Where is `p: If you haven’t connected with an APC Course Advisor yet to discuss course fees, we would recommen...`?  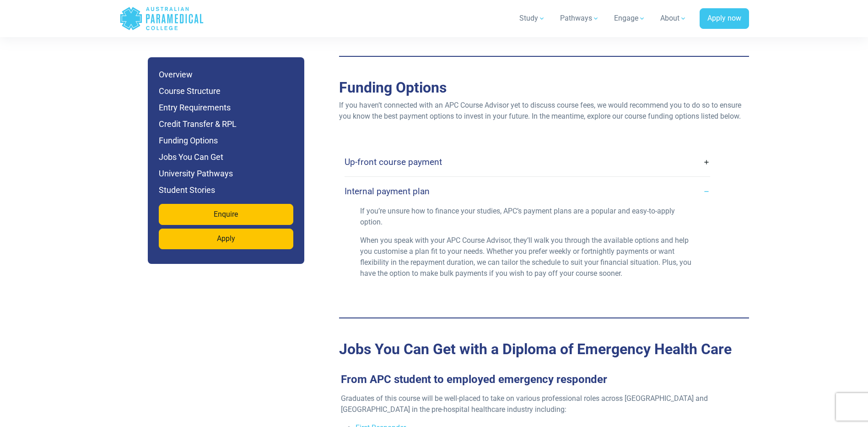 p: If you haven’t connected with an APC Course Advisor yet to discuss course fees, we would recommen... is located at coordinates (544, 111).